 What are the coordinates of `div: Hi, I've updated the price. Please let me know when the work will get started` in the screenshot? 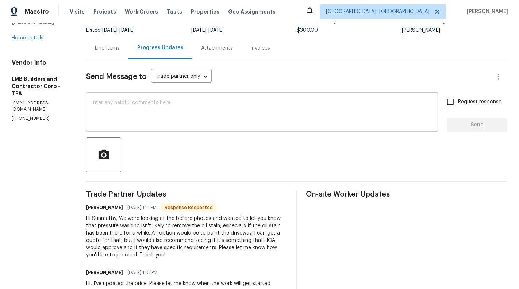 It's located at (178, 283).